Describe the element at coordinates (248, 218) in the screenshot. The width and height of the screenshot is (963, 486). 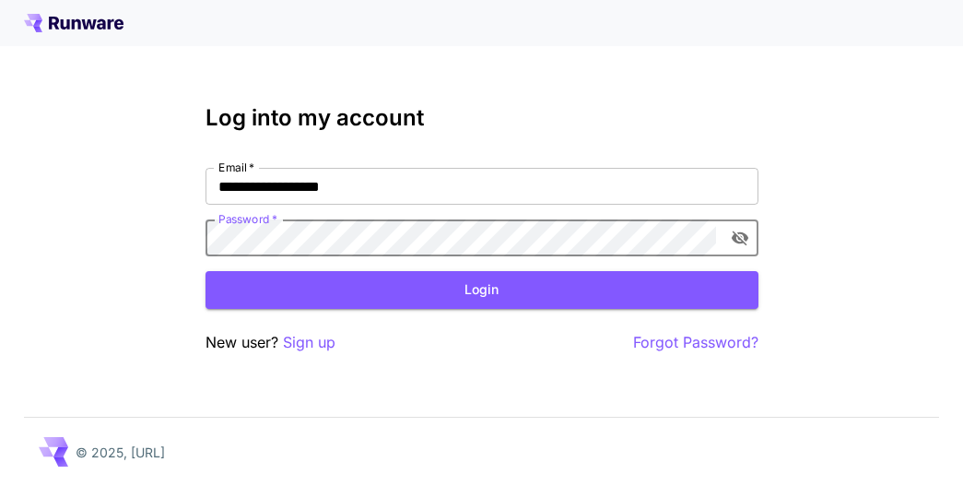
I see `label: Password` at that location.